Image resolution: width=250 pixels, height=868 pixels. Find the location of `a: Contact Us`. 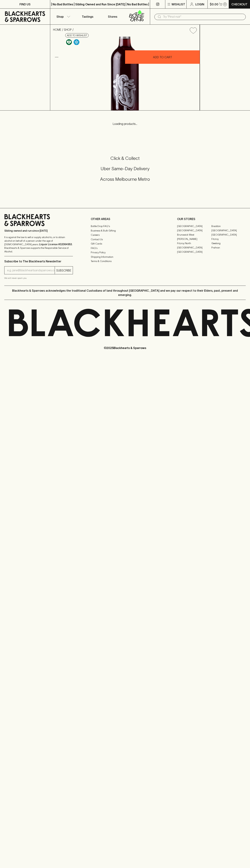

a: Contact Us is located at coordinates (125, 239).